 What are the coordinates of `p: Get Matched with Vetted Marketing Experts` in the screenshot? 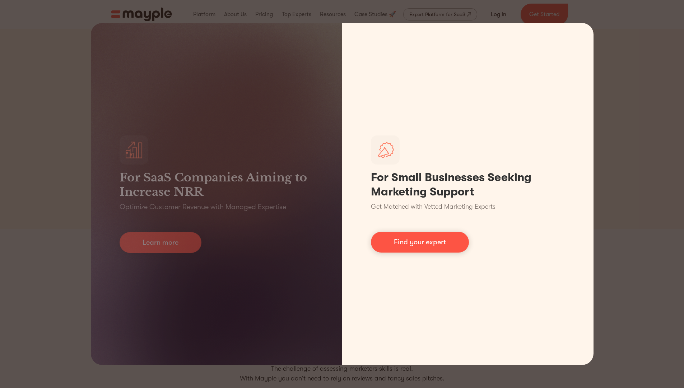 It's located at (433, 206).